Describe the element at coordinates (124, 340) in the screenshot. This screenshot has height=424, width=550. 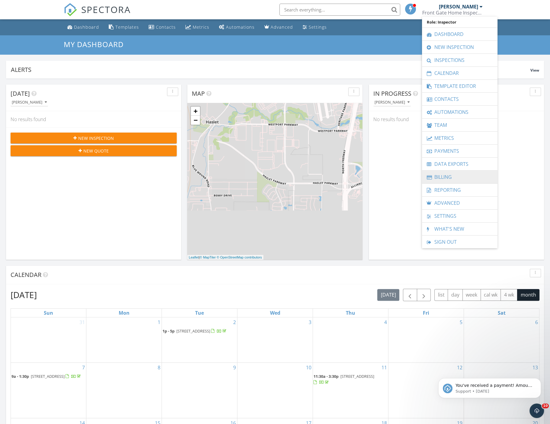
I see `td: Go to September 1, 2025` at that location.